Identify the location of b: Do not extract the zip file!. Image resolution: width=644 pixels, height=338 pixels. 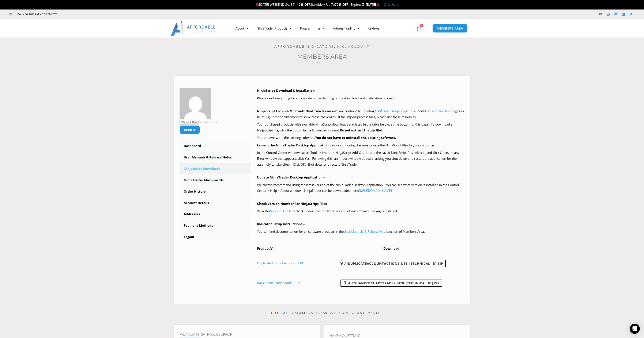
(361, 130).